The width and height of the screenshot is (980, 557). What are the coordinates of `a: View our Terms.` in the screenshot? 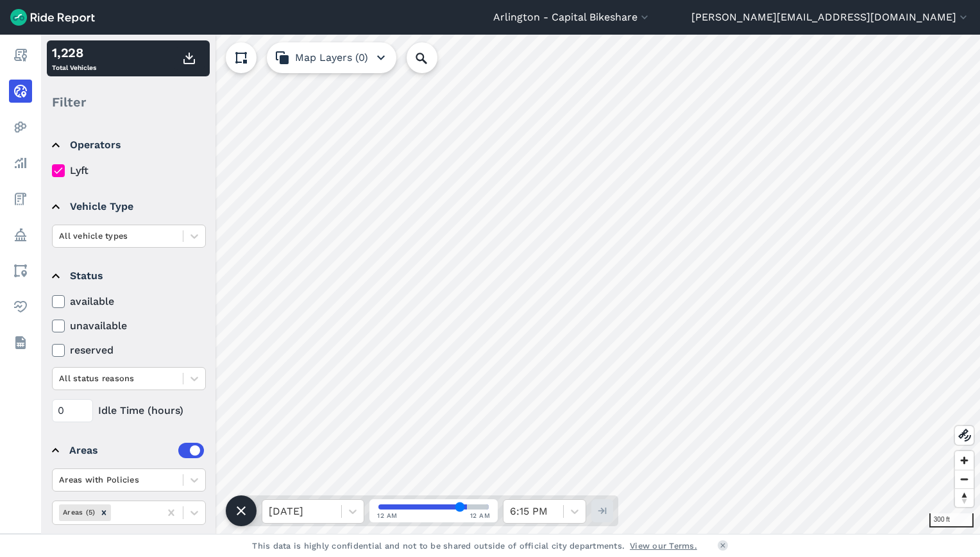 It's located at (664, 546).